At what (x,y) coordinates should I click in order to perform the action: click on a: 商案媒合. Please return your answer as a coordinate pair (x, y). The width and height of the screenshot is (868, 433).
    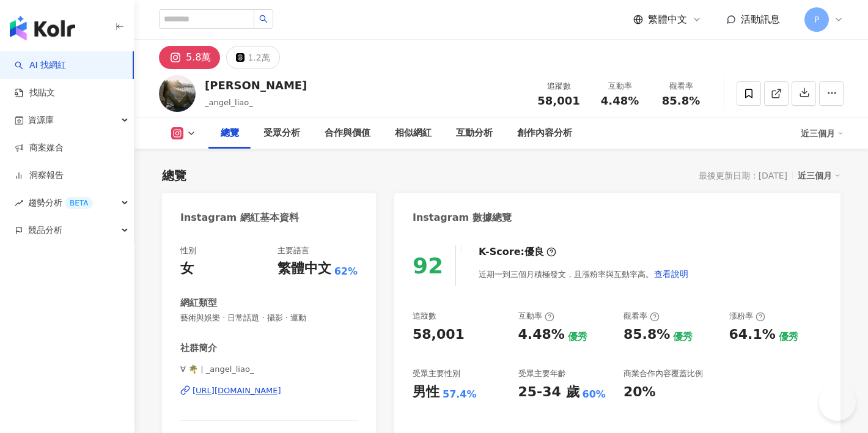
    Looking at the image, I should click on (39, 148).